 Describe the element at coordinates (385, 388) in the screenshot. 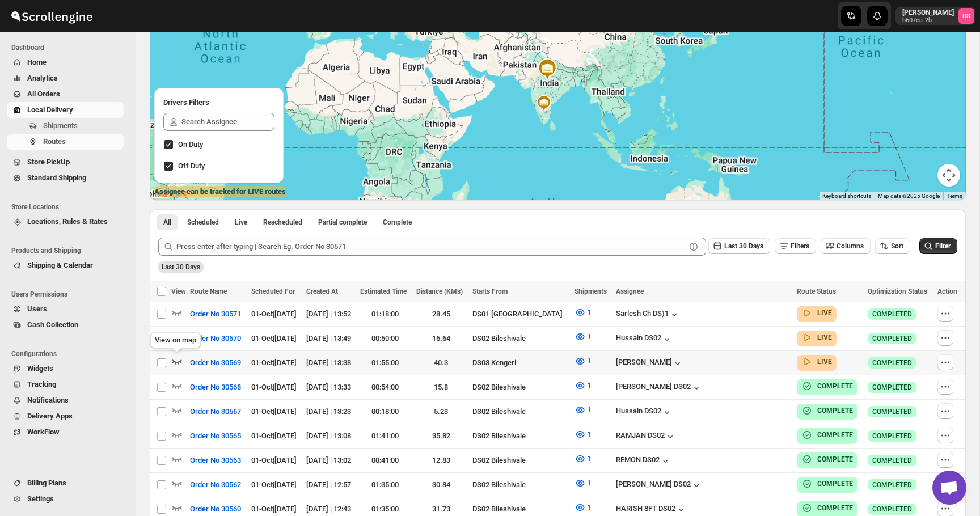

I see `div: 00:54:00` at that location.